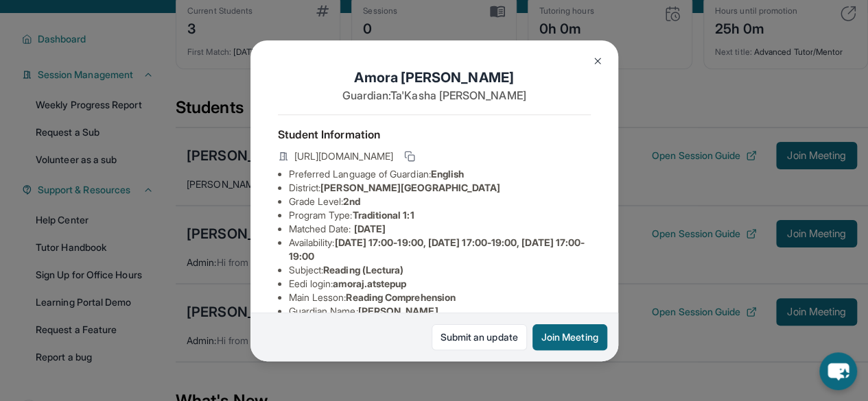 The image size is (868, 401). I want to click on span: Traditional 1:1, so click(383, 215).